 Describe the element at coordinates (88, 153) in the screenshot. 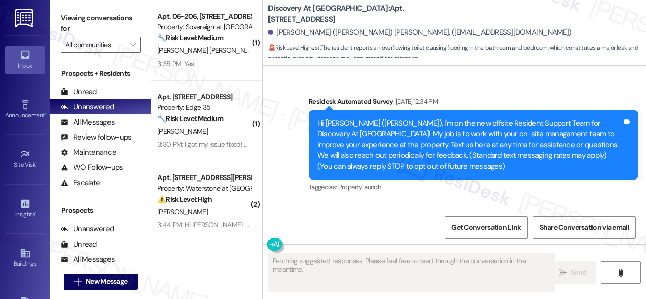

I see `div: Maintenance` at that location.